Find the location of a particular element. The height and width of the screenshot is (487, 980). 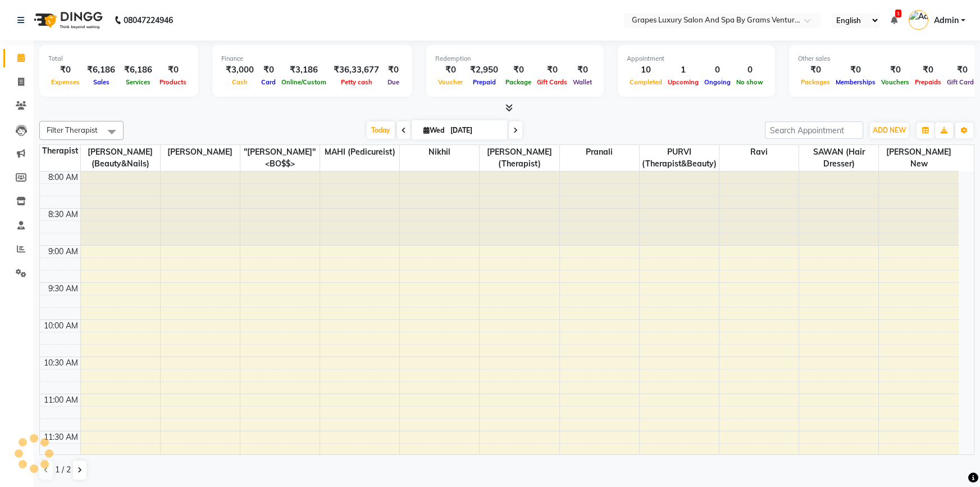

div: 10:30 AM is located at coordinates (61, 362).